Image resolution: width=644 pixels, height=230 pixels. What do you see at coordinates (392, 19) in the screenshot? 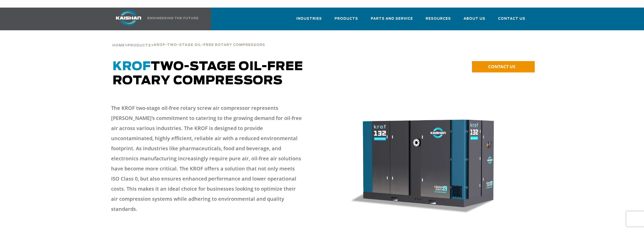
I see `span: Parts and Service` at bounding box center [392, 19].